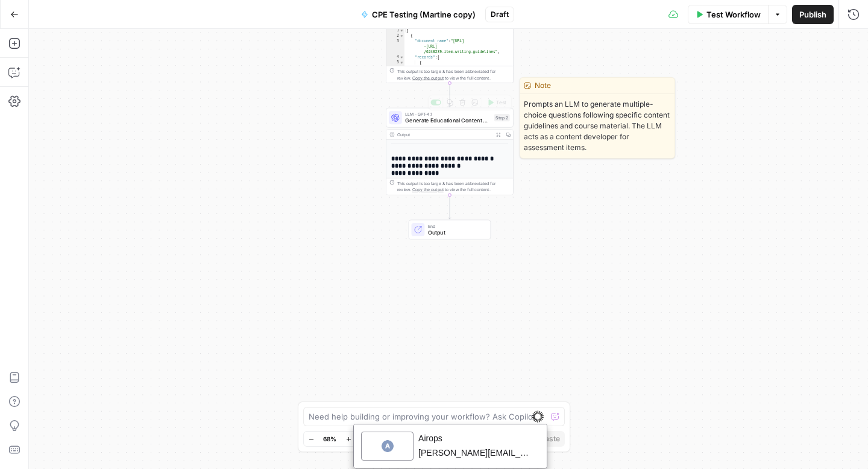 The image size is (868, 469). Describe the element at coordinates (813, 15) in the screenshot. I see `span: Publish` at that location.